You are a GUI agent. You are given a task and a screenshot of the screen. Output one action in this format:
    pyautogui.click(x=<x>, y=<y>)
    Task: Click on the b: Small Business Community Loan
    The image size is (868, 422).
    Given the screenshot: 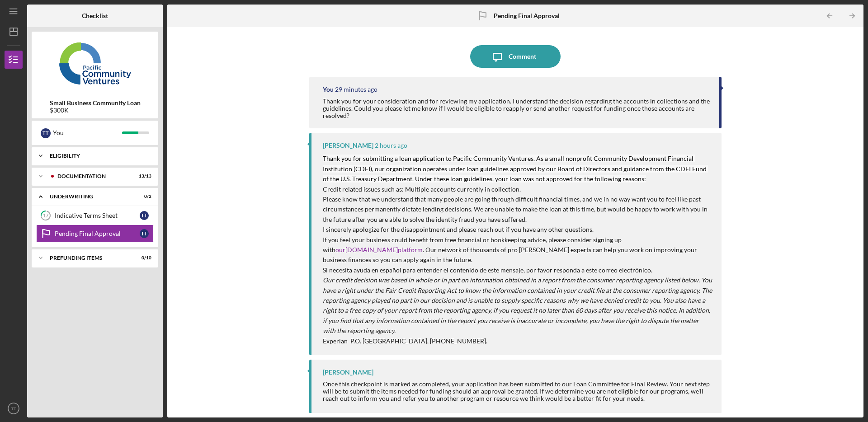 What is the action you would take?
    pyautogui.click(x=95, y=103)
    